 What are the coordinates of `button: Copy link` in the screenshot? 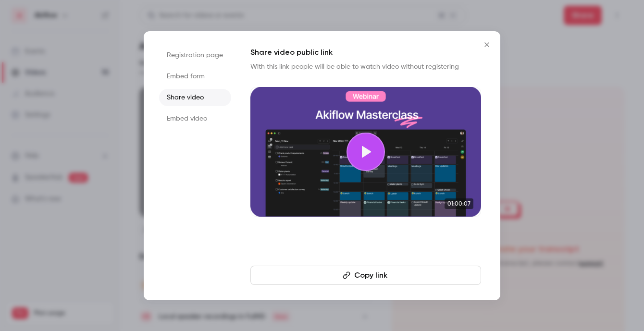 It's located at (366, 275).